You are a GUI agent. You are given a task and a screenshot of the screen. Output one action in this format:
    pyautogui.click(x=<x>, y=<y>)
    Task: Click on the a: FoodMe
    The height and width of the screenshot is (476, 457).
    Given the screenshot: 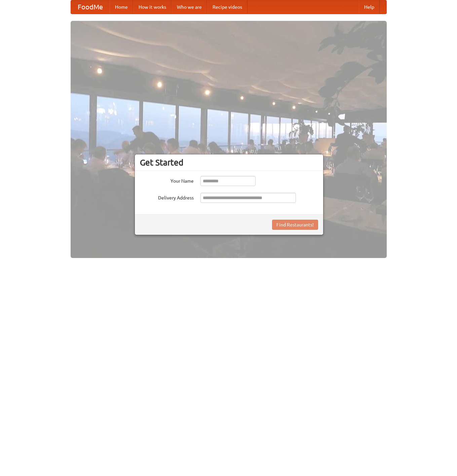 What is the action you would take?
    pyautogui.click(x=90, y=7)
    